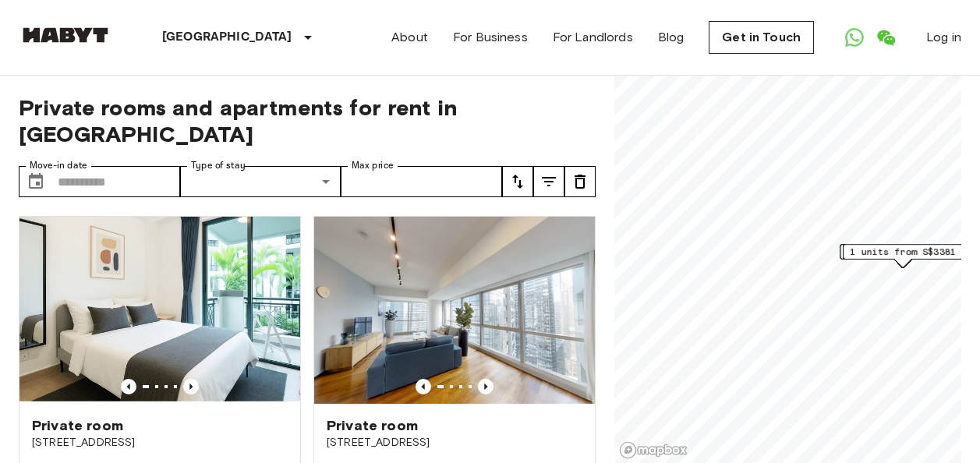 This screenshot has width=980, height=463. I want to click on a: For Business, so click(490, 37).